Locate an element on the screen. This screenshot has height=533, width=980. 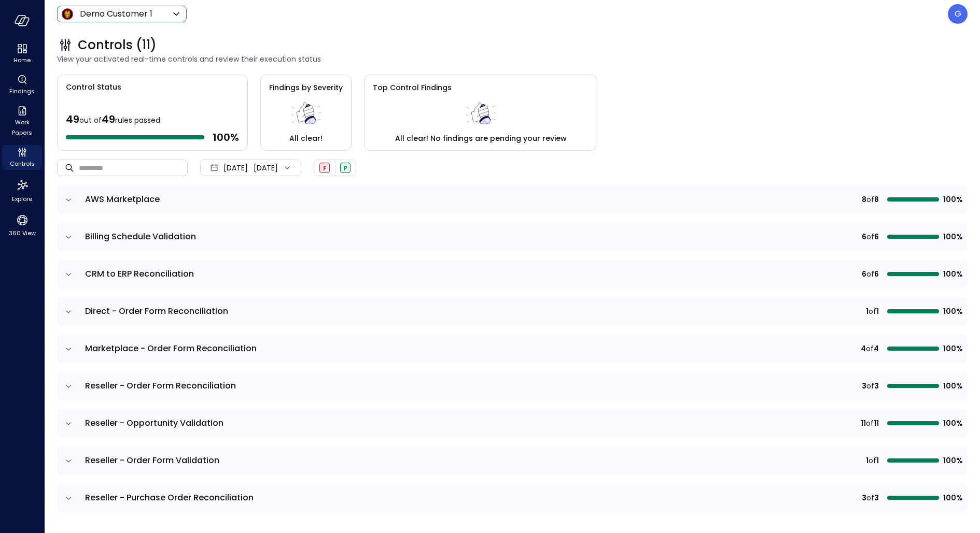
div: Explore is located at coordinates (22, 190).